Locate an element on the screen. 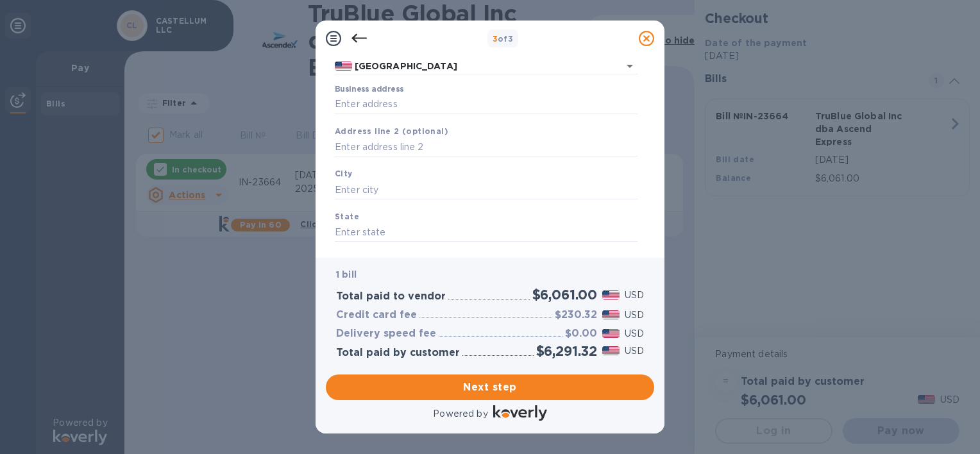 Image resolution: width=980 pixels, height=454 pixels. span: 3 is located at coordinates (495, 38).